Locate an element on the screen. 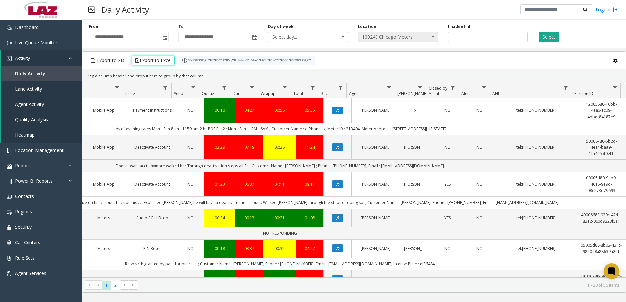  a: 11:24 is located at coordinates (310, 147).